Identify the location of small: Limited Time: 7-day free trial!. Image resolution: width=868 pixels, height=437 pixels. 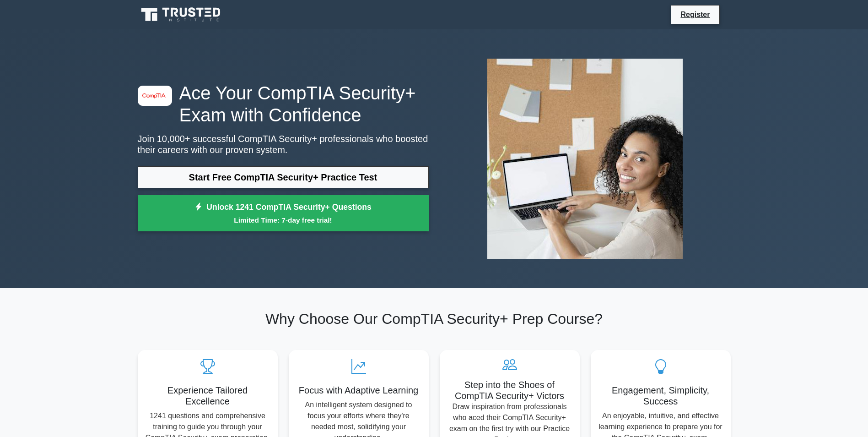
(283, 220).